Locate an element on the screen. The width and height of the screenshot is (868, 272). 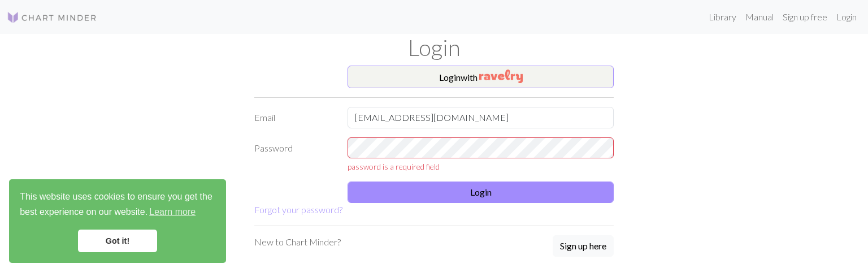
label: Email is located at coordinates (294, 117).